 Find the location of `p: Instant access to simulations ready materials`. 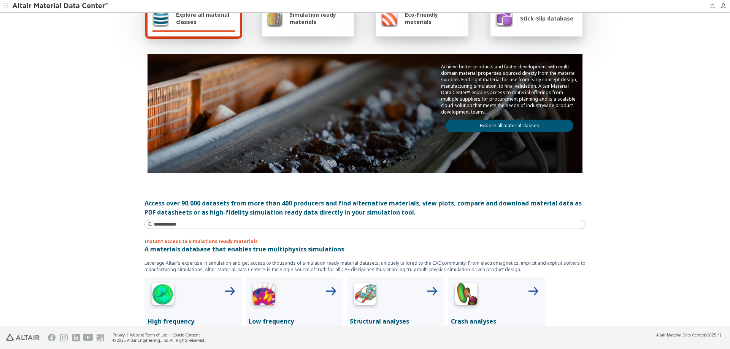

p: Instant access to simulations ready materials is located at coordinates (365, 241).